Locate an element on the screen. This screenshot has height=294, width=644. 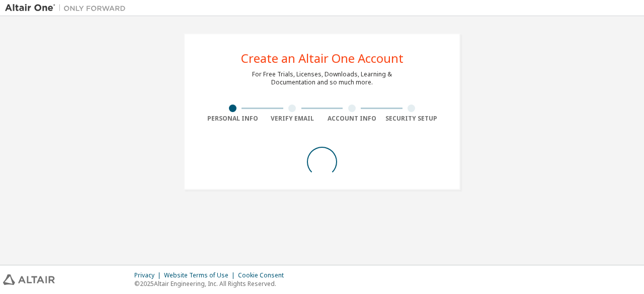
div: Verify Email is located at coordinates (292, 119).